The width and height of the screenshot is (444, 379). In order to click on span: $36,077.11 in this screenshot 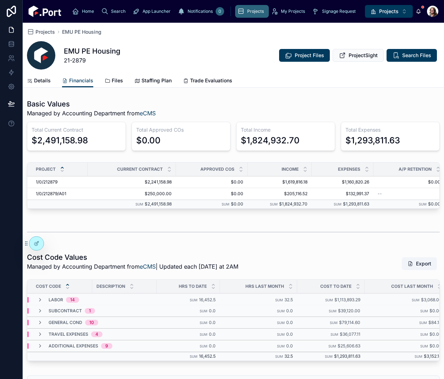, I will do `click(350, 334)`.